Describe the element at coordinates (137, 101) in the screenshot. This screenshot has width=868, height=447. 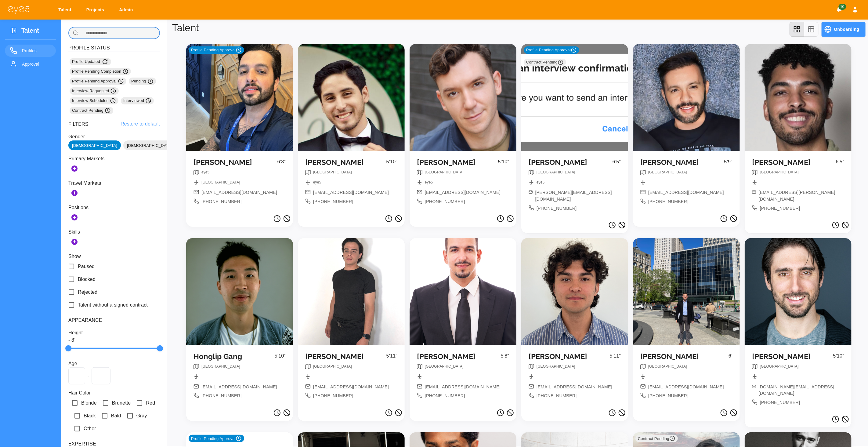
I see `div: Interviewed` at that location.